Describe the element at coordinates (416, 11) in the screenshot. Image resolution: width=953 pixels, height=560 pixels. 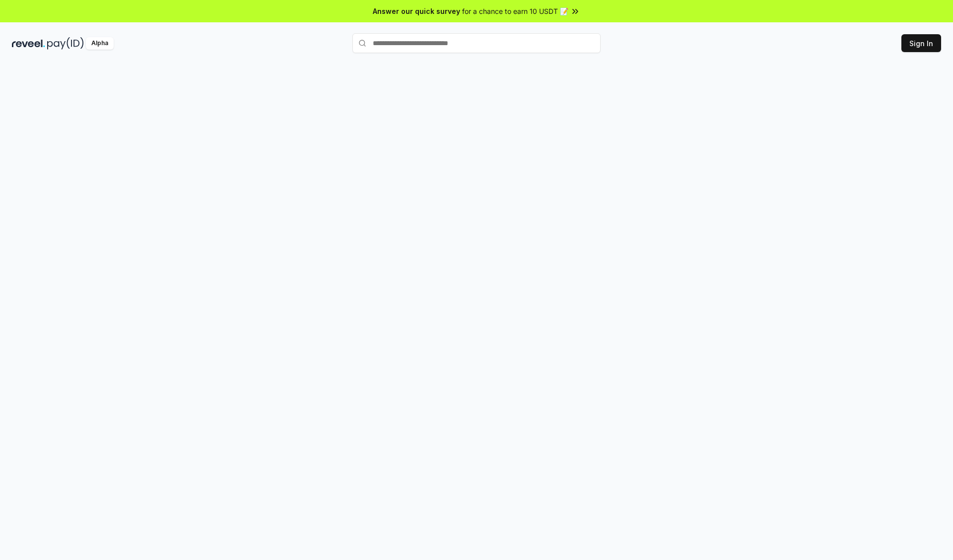
I see `span: Answer our quick survey` at that location.